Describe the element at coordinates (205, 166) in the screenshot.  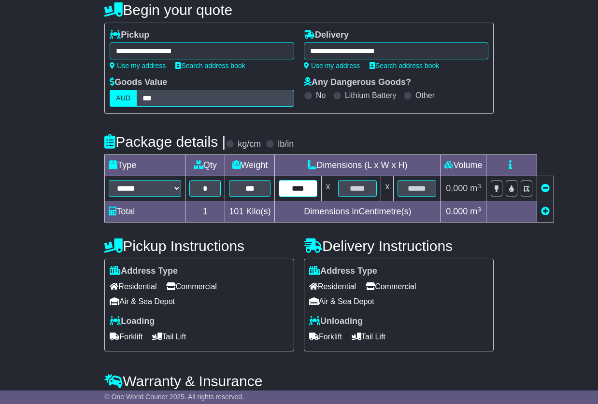
I see `td: Qty` at that location.